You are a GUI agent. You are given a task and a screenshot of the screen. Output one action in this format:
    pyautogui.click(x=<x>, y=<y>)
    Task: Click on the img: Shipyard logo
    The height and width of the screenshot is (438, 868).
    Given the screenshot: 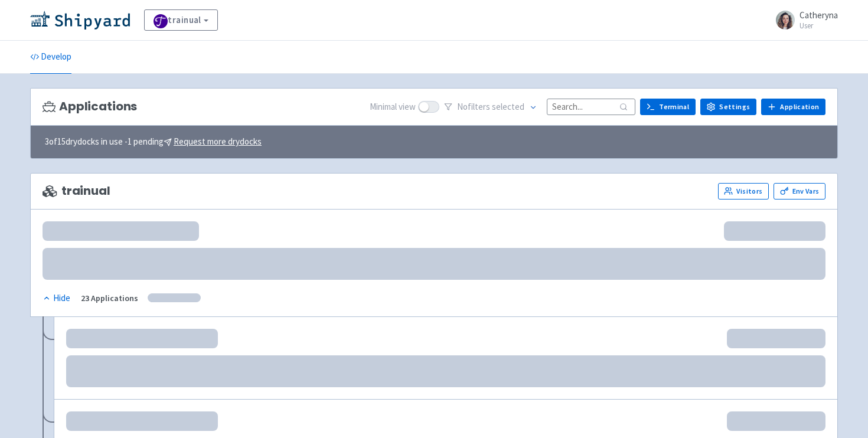 What is the action you would take?
    pyautogui.click(x=80, y=20)
    